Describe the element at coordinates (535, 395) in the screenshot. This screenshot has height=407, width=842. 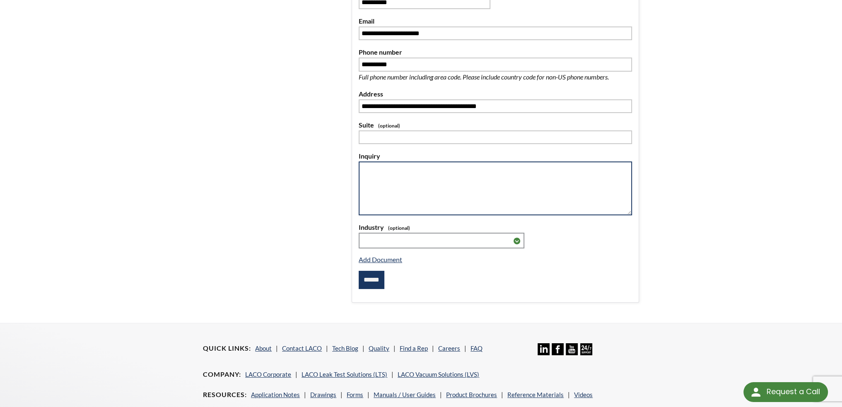
I see `a: Reference Materials` at that location.